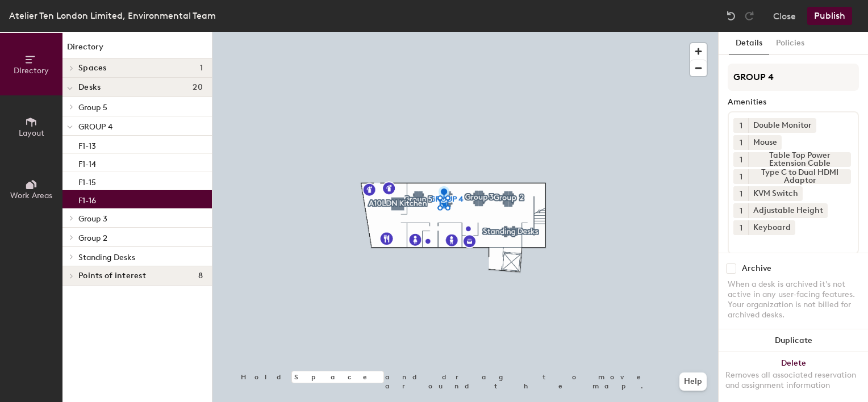 Image resolution: width=868 pixels, height=402 pixels. What do you see at coordinates (87, 163) in the screenshot?
I see `p: F1-14` at bounding box center [87, 163].